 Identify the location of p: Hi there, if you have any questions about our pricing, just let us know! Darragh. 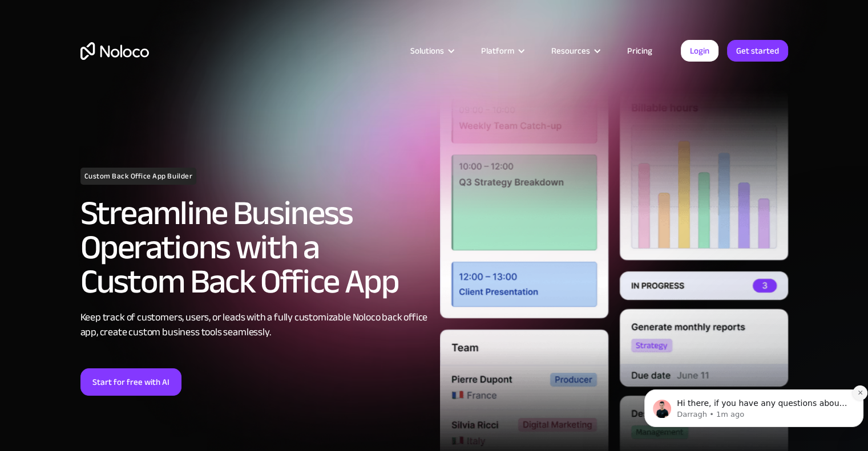
(123, 38).